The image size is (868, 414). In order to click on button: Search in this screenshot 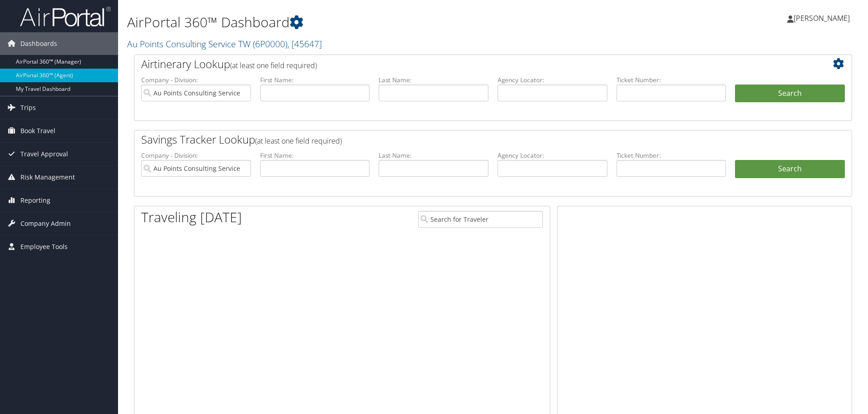, I will do `click(790, 94)`.